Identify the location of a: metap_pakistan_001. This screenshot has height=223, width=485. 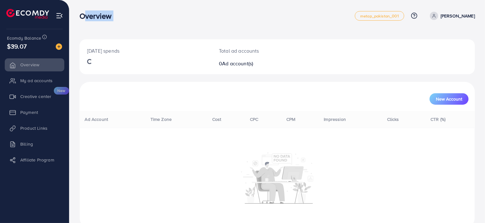
(379, 16).